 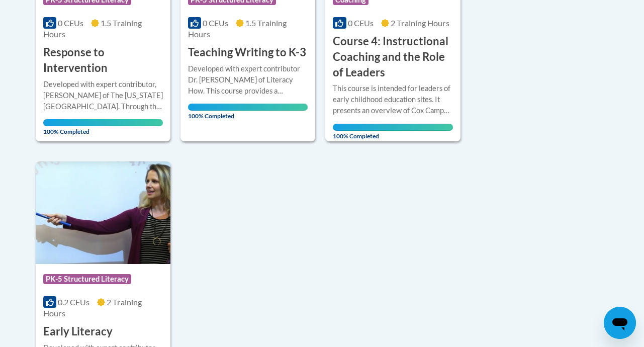 I want to click on img: Course Logo, so click(x=103, y=213).